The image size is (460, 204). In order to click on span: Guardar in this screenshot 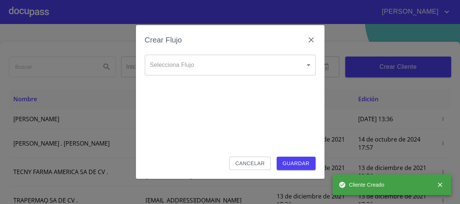, I will do `click(296, 164)`.